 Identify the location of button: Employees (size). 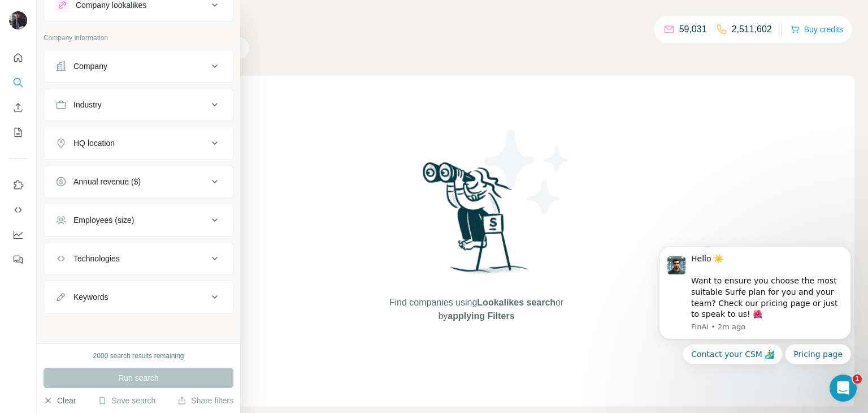
(138, 220).